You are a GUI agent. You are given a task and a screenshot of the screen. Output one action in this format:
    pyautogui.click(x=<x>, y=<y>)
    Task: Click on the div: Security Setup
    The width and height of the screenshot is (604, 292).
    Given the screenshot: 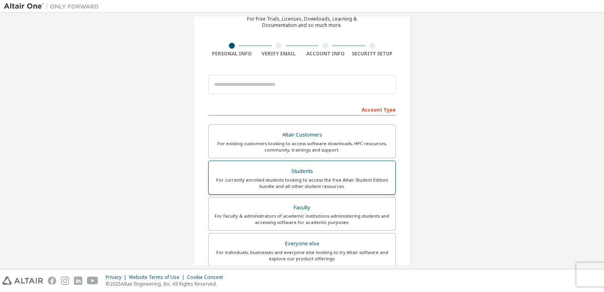 What is the action you would take?
    pyautogui.click(x=372, y=54)
    